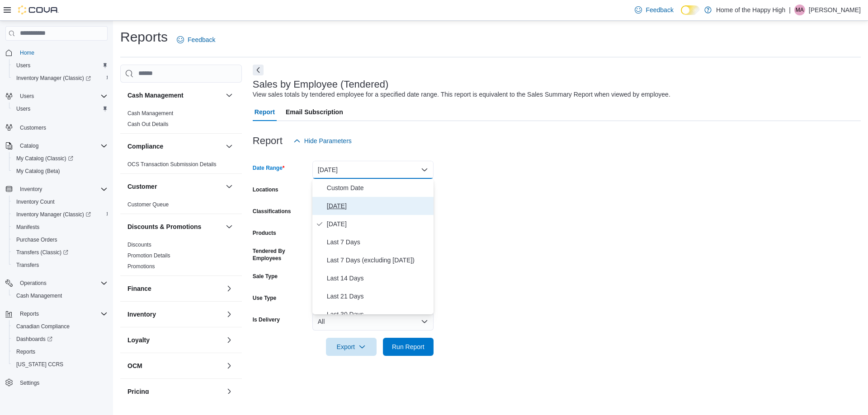 Image resolution: width=868 pixels, height=415 pixels. I want to click on span: My Catalog (Beta), so click(60, 171).